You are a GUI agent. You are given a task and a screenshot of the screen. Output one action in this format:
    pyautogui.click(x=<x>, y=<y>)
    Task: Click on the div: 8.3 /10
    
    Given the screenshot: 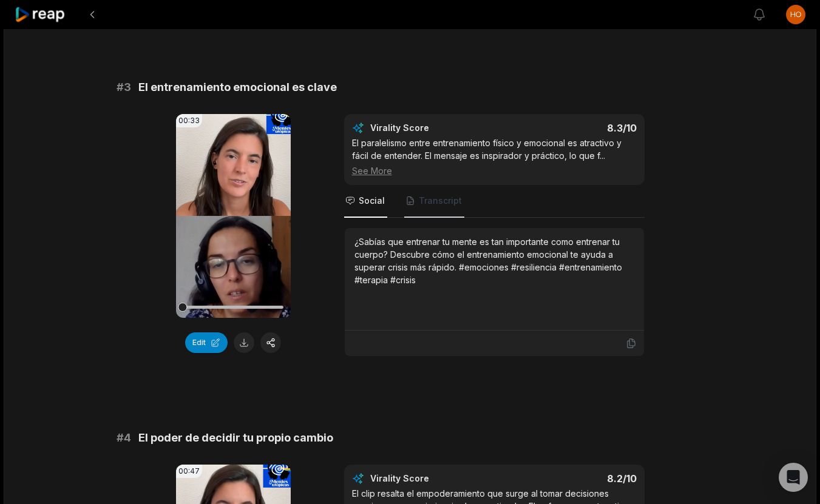 What is the action you would take?
    pyautogui.click(x=571, y=128)
    